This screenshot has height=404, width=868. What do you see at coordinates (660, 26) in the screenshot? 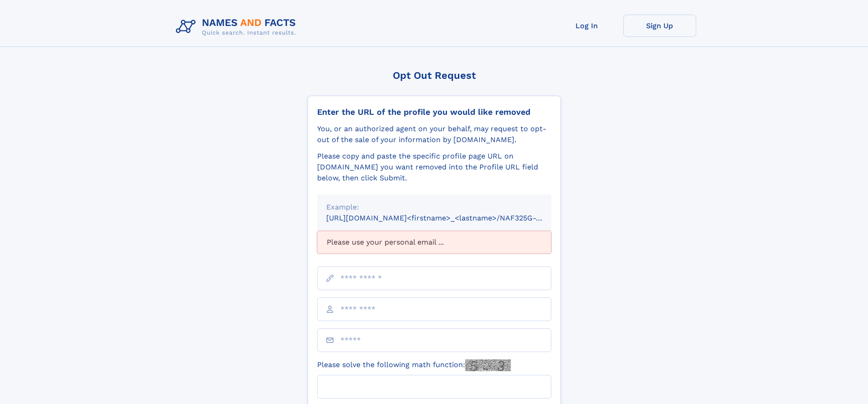
I see `a: Sign Up` at bounding box center [660, 26].